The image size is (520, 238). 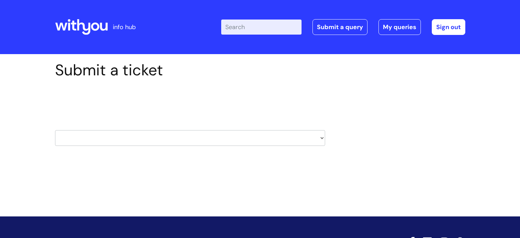 What do you see at coordinates (449, 27) in the screenshot?
I see `a: Sign out` at bounding box center [449, 27].